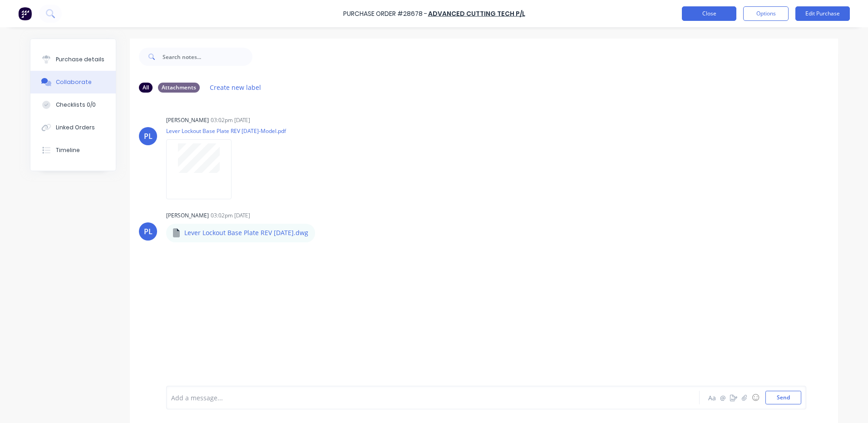 The height and width of the screenshot is (423, 868). What do you see at coordinates (25, 13) in the screenshot?
I see `img: Factory` at bounding box center [25, 13].